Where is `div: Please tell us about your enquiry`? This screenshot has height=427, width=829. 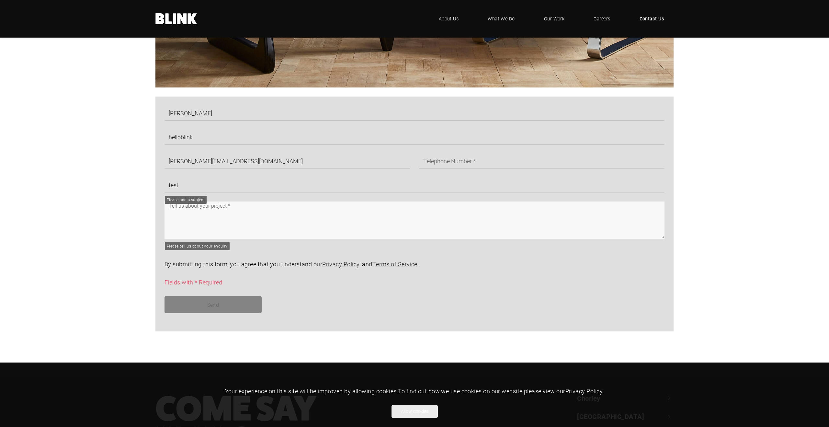
div: Please tell us about your enquiry is located at coordinates (197, 246).